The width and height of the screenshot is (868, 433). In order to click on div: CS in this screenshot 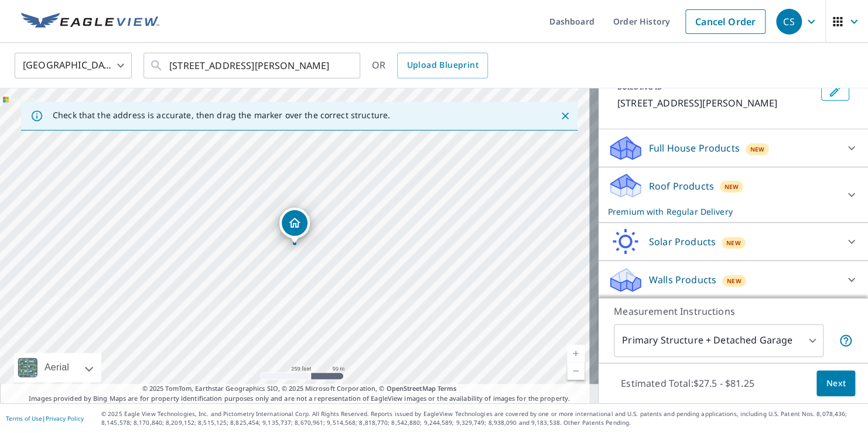, I will do `click(789, 22)`.